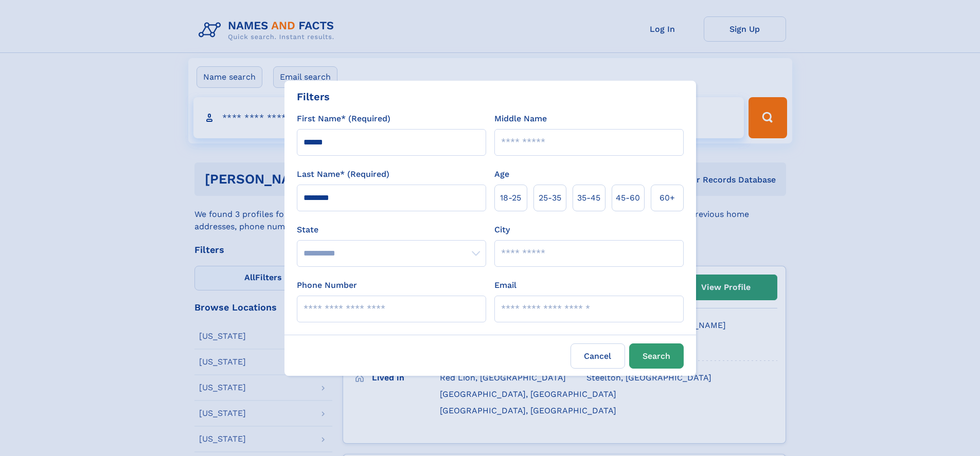 The width and height of the screenshot is (980, 456). Describe the element at coordinates (628, 198) in the screenshot. I see `span: 45‑60` at that location.